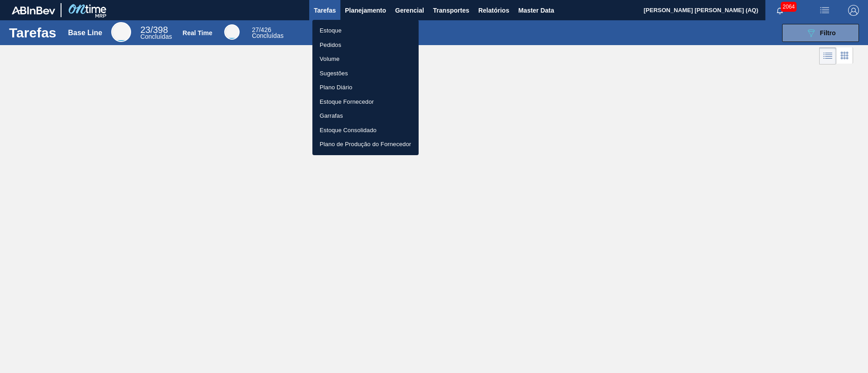  I want to click on a: Pedidos, so click(365, 46).